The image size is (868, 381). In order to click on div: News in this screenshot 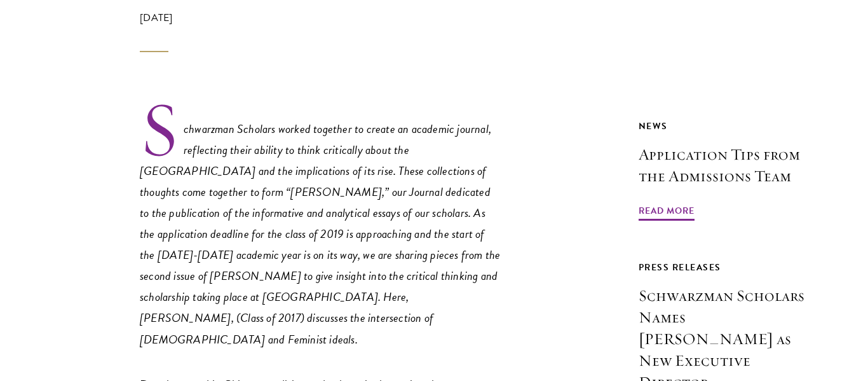, I will do `click(722, 126)`.